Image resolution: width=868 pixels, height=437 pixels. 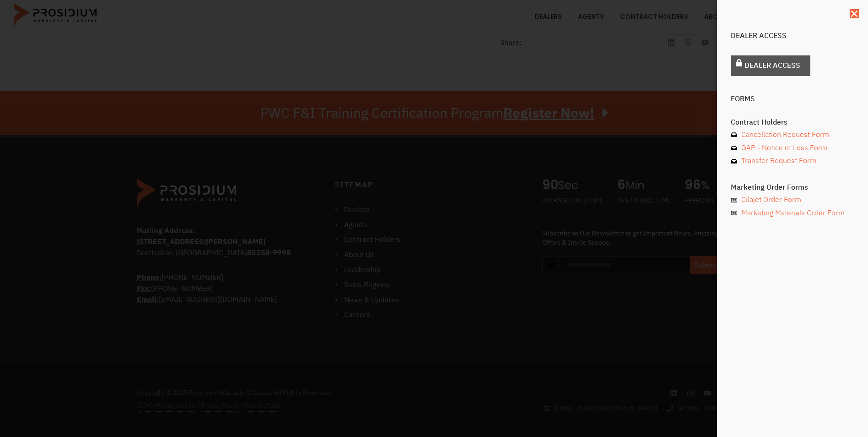 I want to click on h4: Forms, so click(x=793, y=99).